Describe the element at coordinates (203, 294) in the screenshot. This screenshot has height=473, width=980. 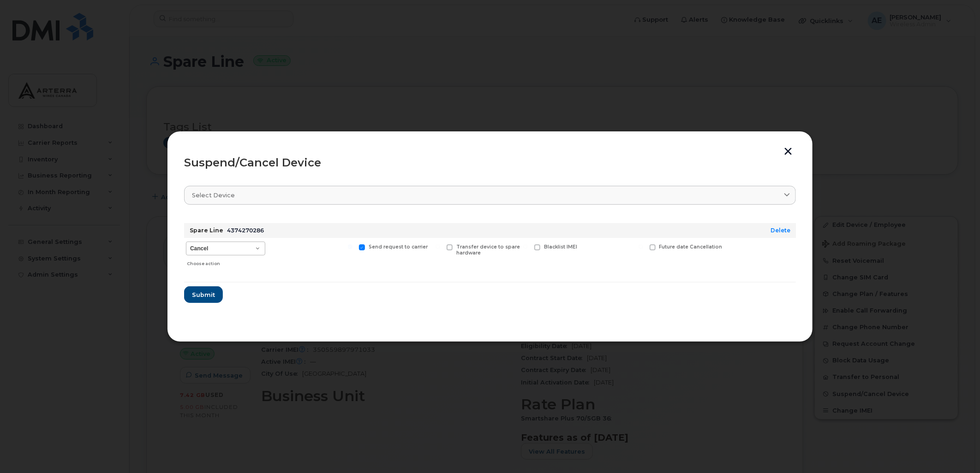
I see `span: Submit` at that location.